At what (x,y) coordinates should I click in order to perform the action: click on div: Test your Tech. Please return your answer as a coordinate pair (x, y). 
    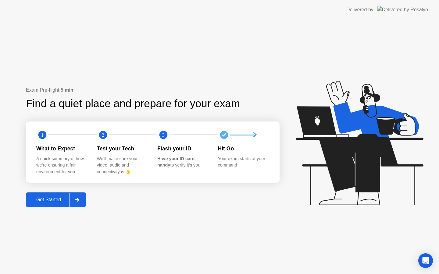
    Looking at the image, I should click on (122, 149).